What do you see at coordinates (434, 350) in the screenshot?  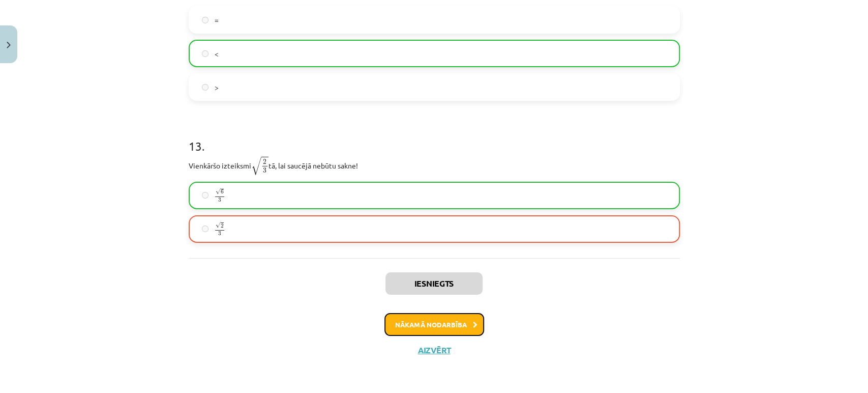 I see `button: Aizvērt` at bounding box center [434, 350].